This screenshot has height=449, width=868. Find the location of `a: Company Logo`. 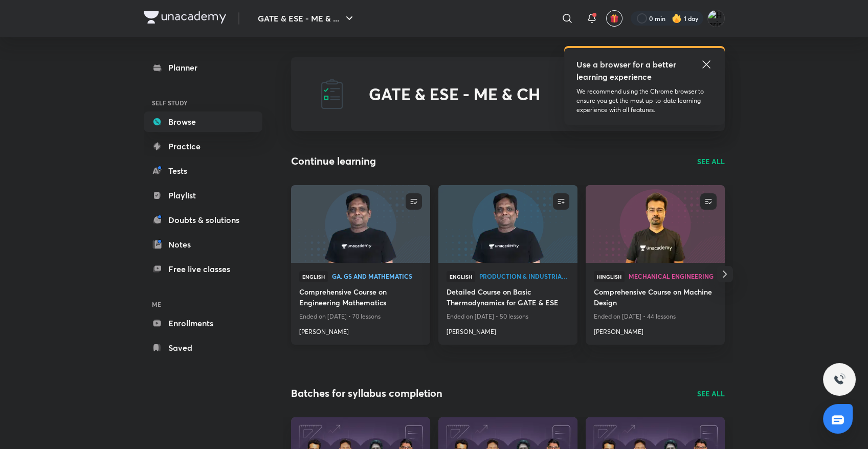

a: Company Logo is located at coordinates (185, 19).